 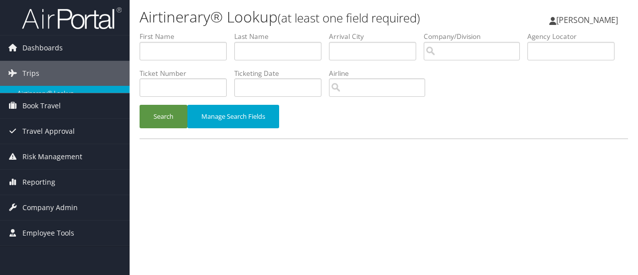 What do you see at coordinates (50, 207) in the screenshot?
I see `span: Company Admin` at bounding box center [50, 207].